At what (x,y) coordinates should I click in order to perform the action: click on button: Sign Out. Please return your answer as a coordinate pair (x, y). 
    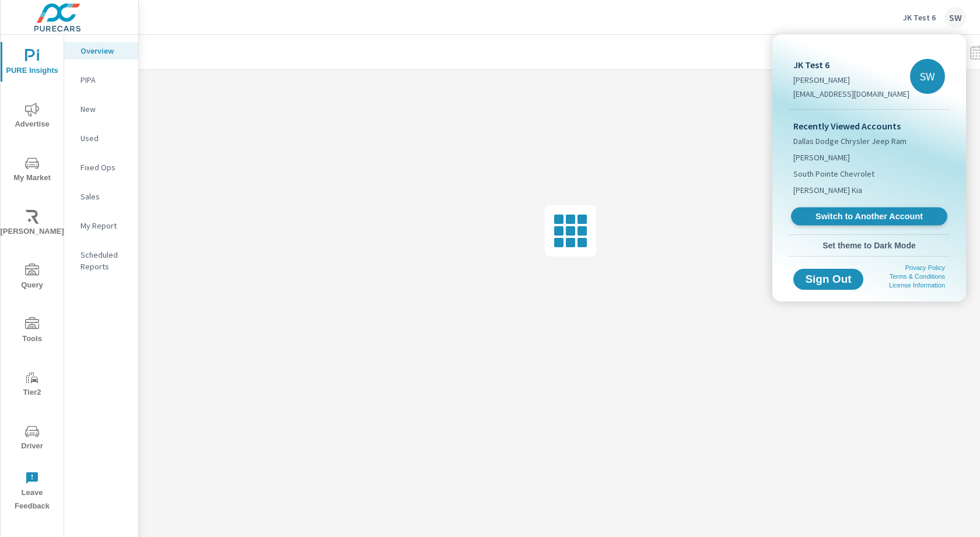
    Looking at the image, I should click on (828, 279).